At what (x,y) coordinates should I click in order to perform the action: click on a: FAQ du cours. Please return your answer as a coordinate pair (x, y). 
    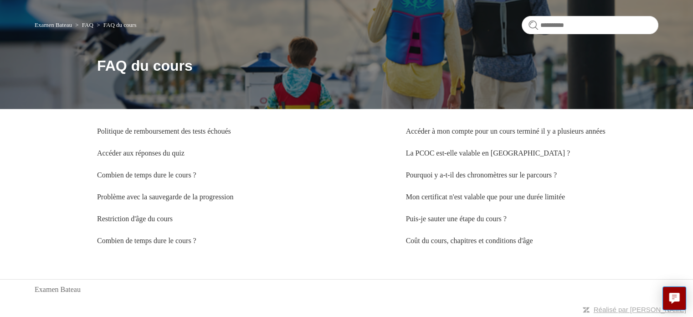
    Looking at the image, I should click on (120, 25).